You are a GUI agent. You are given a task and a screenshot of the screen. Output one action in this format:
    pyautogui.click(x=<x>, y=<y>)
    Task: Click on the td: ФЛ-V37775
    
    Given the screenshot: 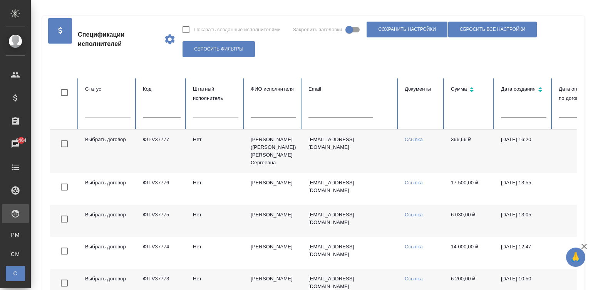 What is the action you would take?
    pyautogui.click(x=162, y=220)
    